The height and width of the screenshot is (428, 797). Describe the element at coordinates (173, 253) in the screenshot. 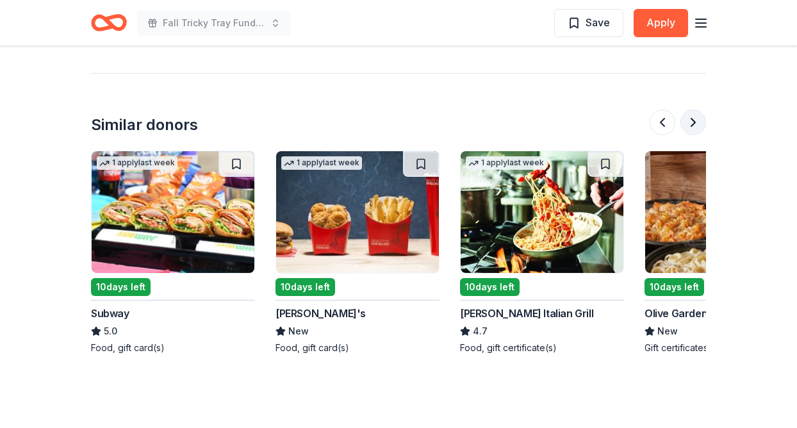

I see `a: Image for Subway1 applylast week10days leftSubway5.0Food, gift card(s)` at that location.